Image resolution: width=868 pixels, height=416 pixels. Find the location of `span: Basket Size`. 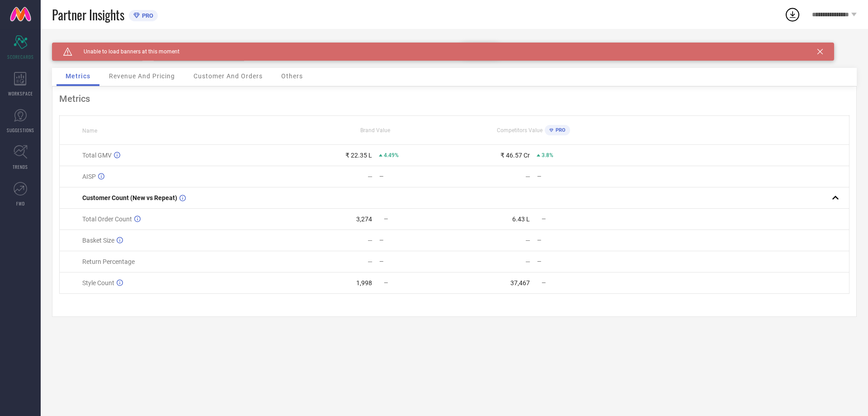

span: Basket Size is located at coordinates (98, 240).